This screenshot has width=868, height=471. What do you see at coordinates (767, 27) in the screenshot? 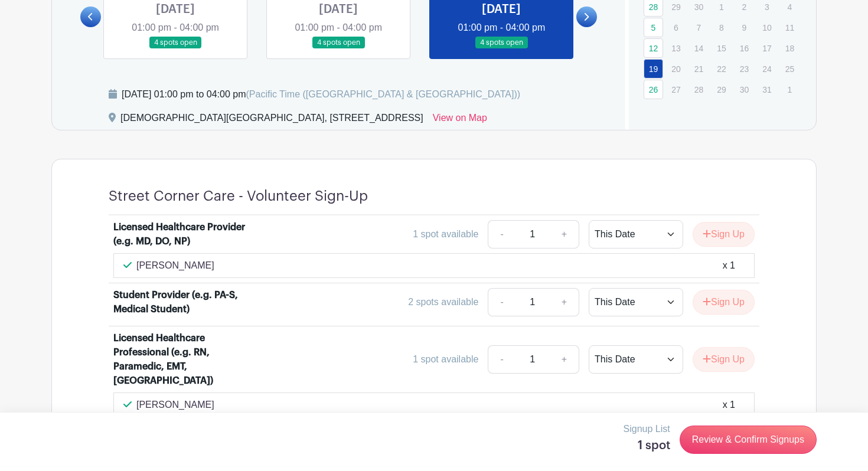
I see `p: 10` at bounding box center [767, 27].